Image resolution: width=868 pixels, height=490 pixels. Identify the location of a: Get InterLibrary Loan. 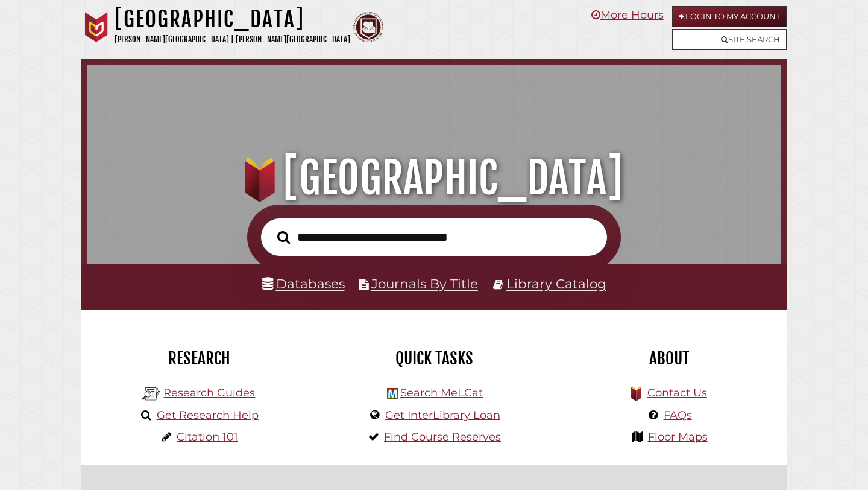
(443, 415).